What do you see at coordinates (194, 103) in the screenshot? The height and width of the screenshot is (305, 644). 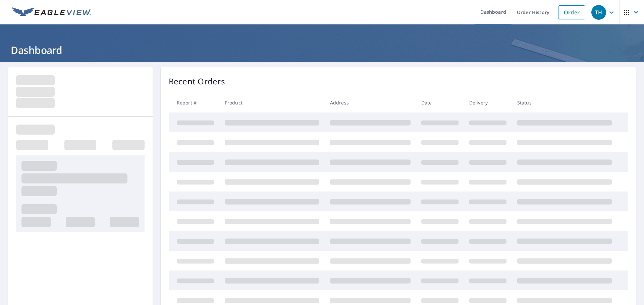 I see `th: Report #` at bounding box center [194, 103].